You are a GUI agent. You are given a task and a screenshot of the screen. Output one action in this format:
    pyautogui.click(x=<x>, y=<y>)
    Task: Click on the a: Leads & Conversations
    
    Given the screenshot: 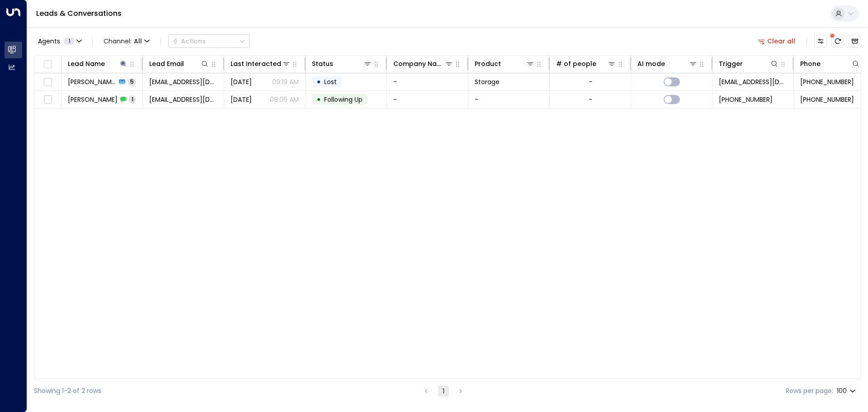 What is the action you would take?
    pyautogui.click(x=79, y=13)
    